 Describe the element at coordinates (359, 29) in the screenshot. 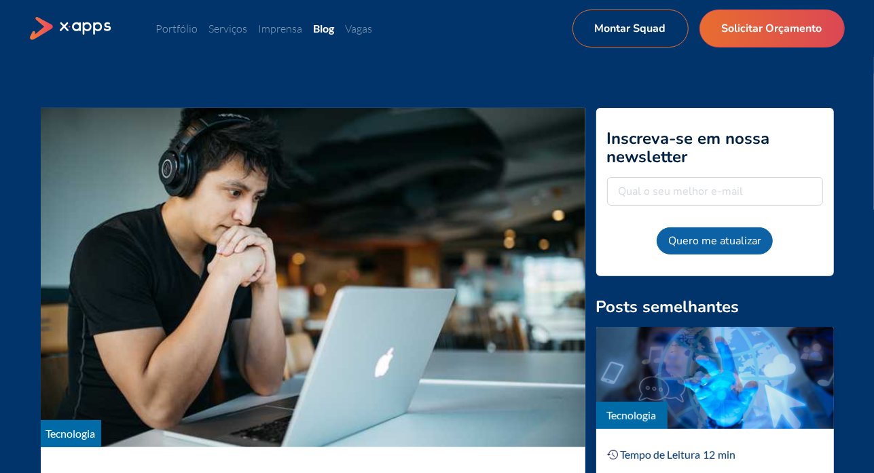

I see `a: Vagas` at that location.